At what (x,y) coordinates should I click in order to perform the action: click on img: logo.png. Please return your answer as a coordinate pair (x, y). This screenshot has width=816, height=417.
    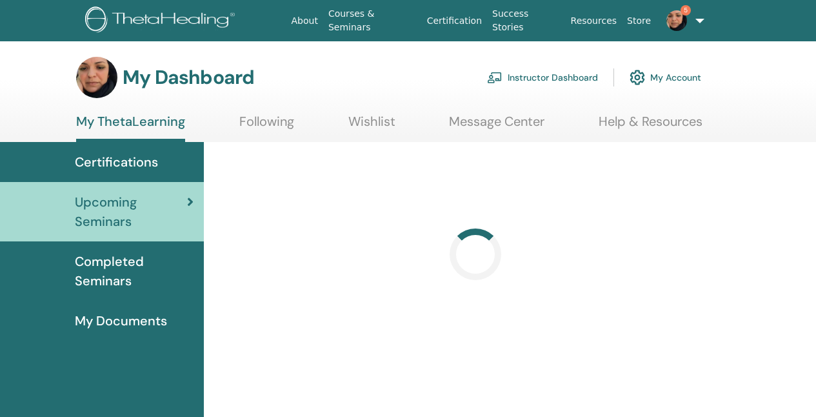
    Looking at the image, I should click on (162, 21).